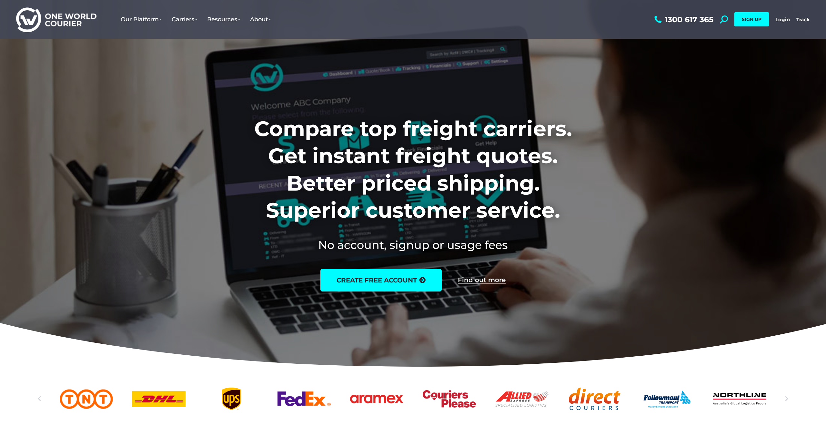 The height and width of the screenshot is (425, 826). Describe the element at coordinates (522, 399) in the screenshot. I see `div: Allied Express logo` at that location.